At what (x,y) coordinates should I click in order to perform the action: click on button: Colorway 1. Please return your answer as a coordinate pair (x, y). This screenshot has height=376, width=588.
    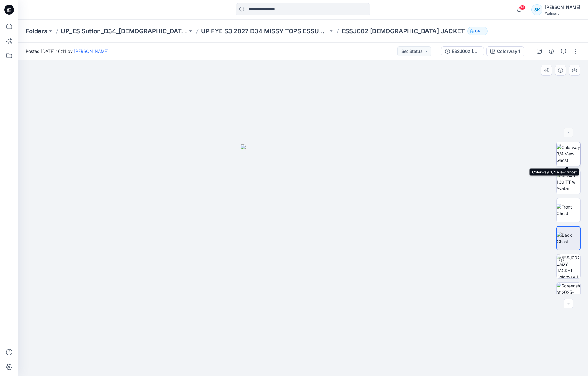
    Looking at the image, I should click on (505, 51).